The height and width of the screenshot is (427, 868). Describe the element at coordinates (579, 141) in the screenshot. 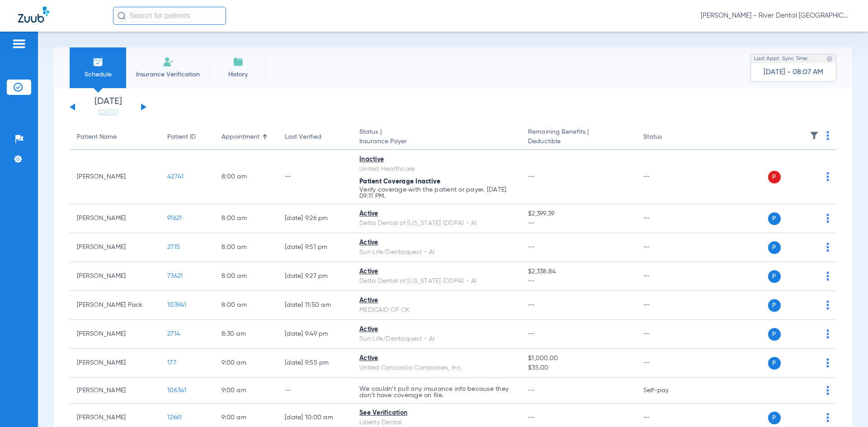

I see `span: Deductible` at that location.